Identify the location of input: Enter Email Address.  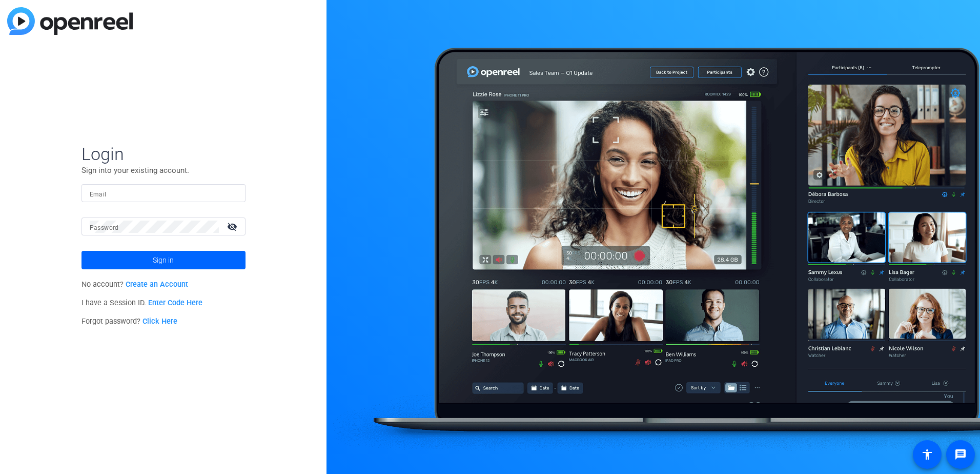
(164, 194).